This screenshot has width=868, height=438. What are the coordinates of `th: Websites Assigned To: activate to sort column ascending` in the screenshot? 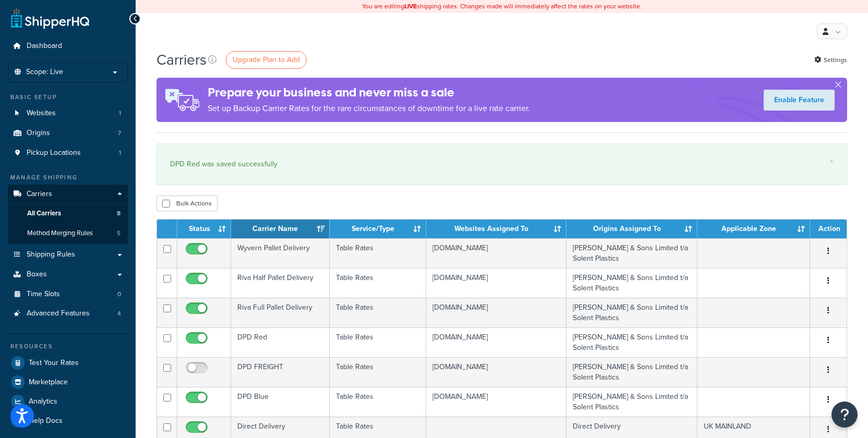 It's located at (496, 229).